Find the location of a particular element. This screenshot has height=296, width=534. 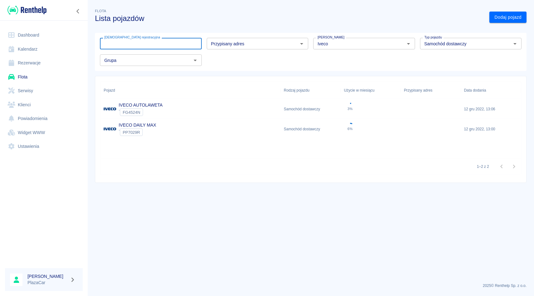

label: Typ pojazdu is located at coordinates (433, 37).